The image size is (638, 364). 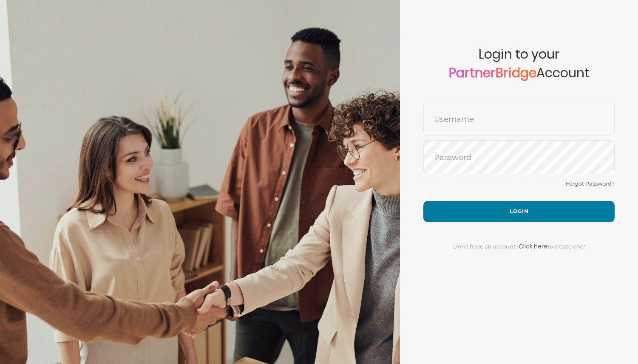 I want to click on span: Login to your Account, so click(x=519, y=74).